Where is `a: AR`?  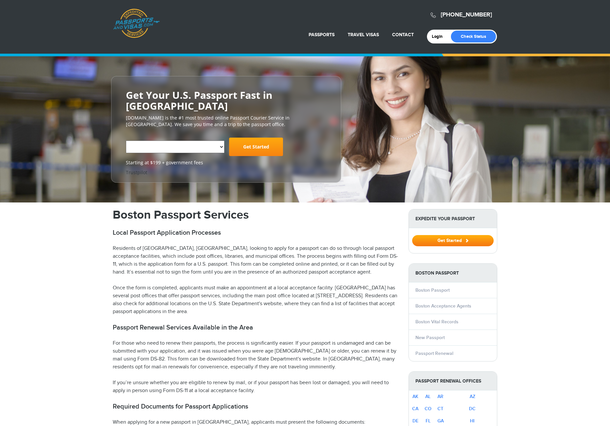
a: AR is located at coordinates (441, 396).